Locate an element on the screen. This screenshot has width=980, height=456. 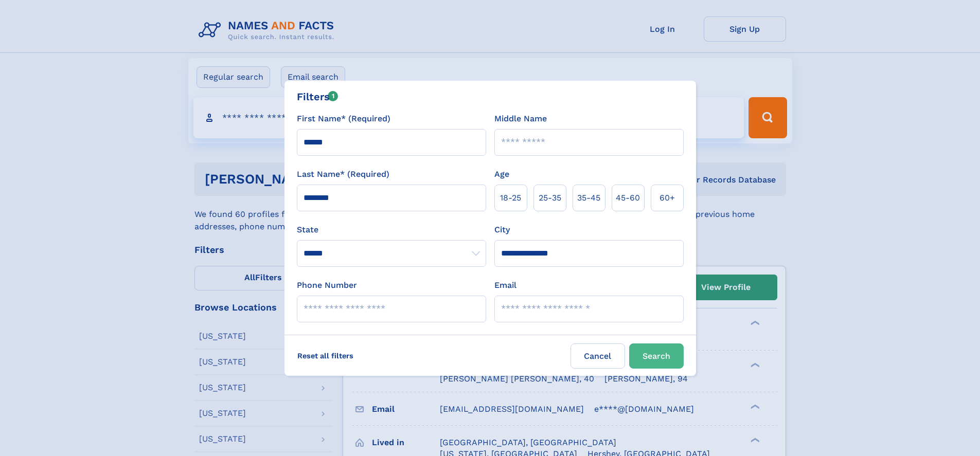
label: Age is located at coordinates (502, 174).